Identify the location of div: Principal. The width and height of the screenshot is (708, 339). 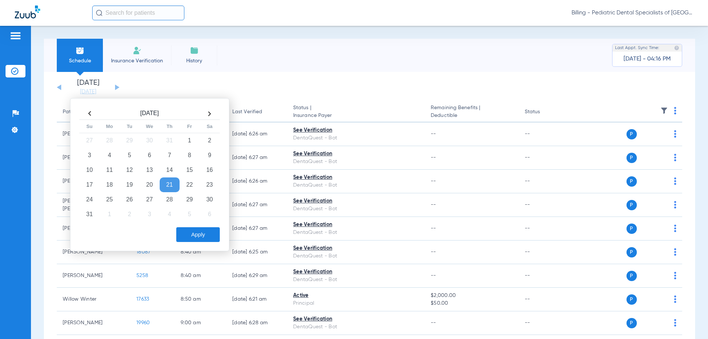
(356, 303).